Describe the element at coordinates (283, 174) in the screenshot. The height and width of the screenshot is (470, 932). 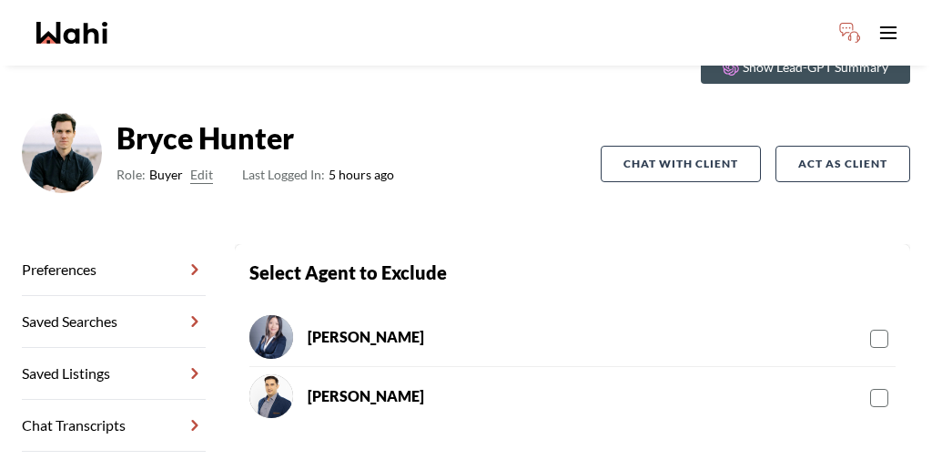
I see `span: Last Logged In:` at that location.